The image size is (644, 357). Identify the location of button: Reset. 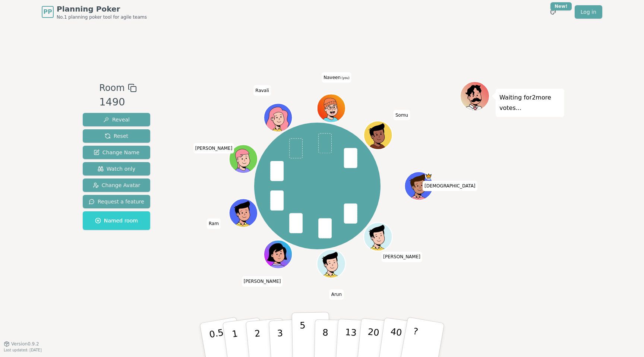
(116, 136).